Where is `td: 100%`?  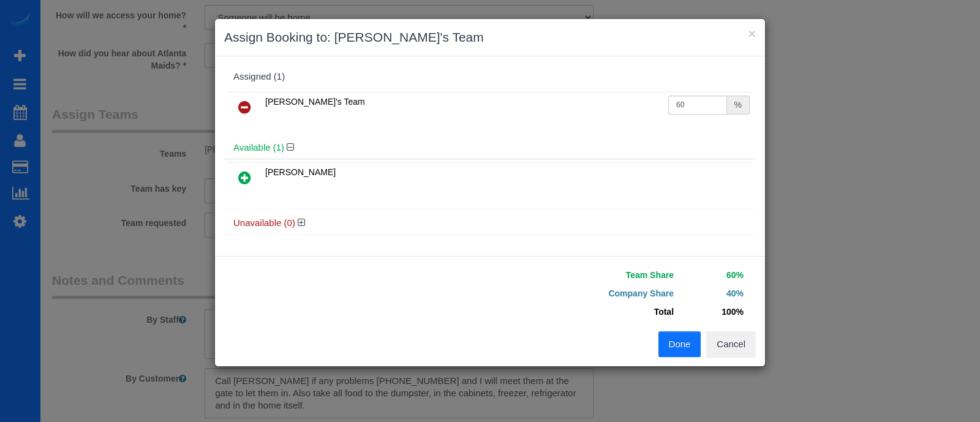
td: 100% is located at coordinates (712, 311).